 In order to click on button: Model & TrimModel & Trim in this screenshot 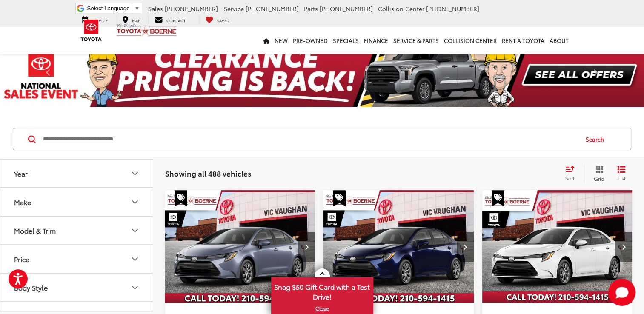, I will do `click(77, 230)`.